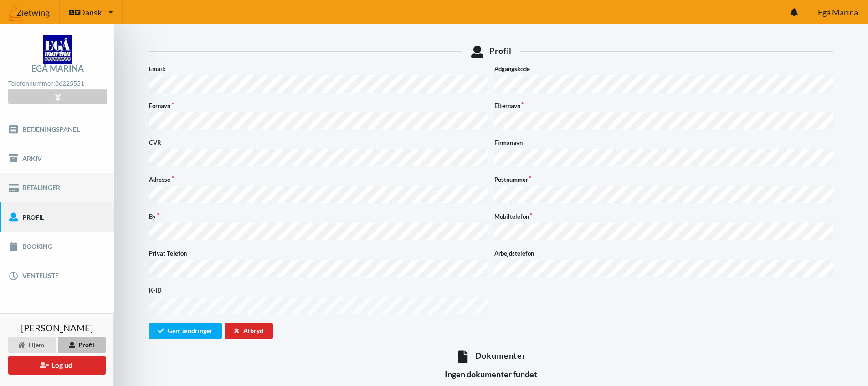 Image resolution: width=868 pixels, height=386 pixels. I want to click on strong: 86225551, so click(70, 83).